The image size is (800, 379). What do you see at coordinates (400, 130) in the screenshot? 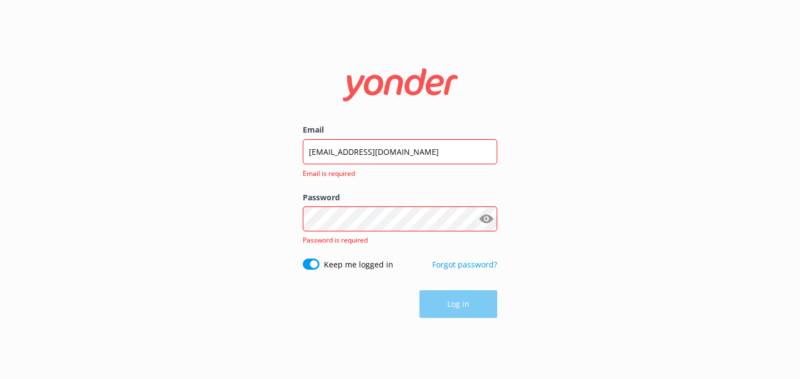
I see `label: Email` at bounding box center [400, 130].